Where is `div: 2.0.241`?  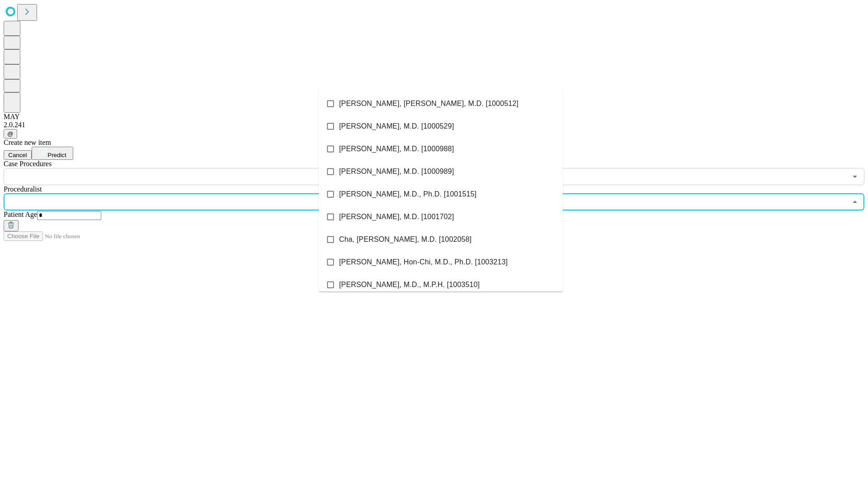
div: 2.0.241 is located at coordinates (434, 124).